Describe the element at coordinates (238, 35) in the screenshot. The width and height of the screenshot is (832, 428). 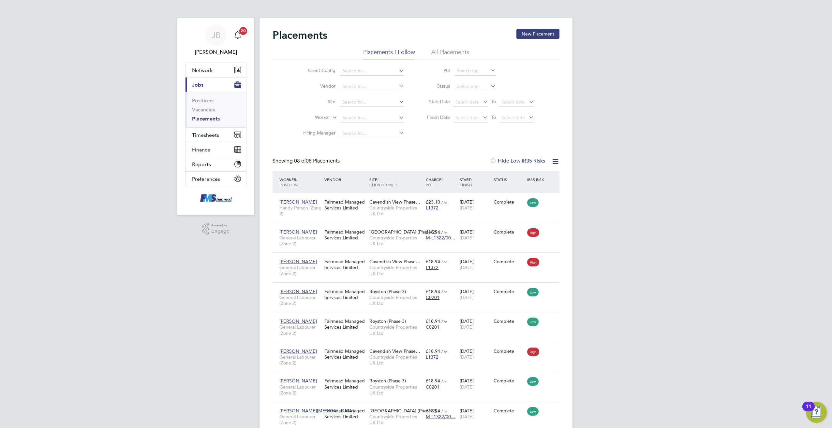
I see `a: 20` at that location.